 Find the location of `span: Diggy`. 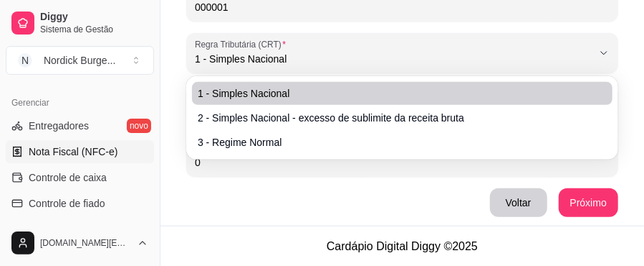

span: Diggy is located at coordinates (94, 18).